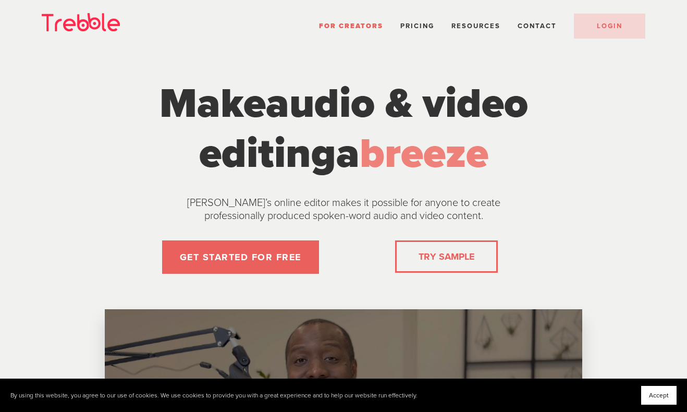 The height and width of the screenshot is (412, 687). What do you see at coordinates (476, 26) in the screenshot?
I see `span: Resources` at bounding box center [476, 26].